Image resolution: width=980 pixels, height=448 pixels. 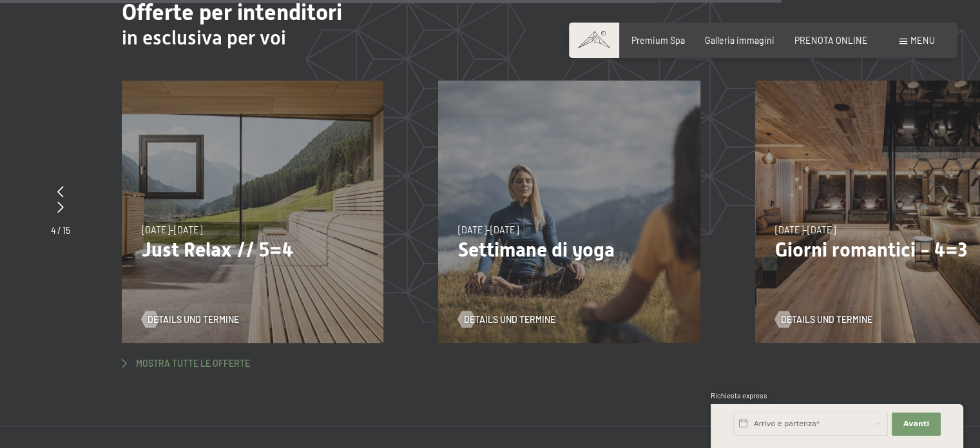 I want to click on span: Richiesta express, so click(x=739, y=395).